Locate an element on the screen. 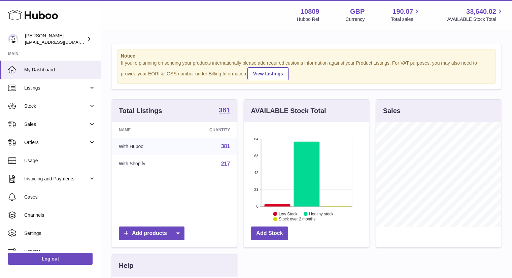  h3: Total Listings is located at coordinates (140, 111).